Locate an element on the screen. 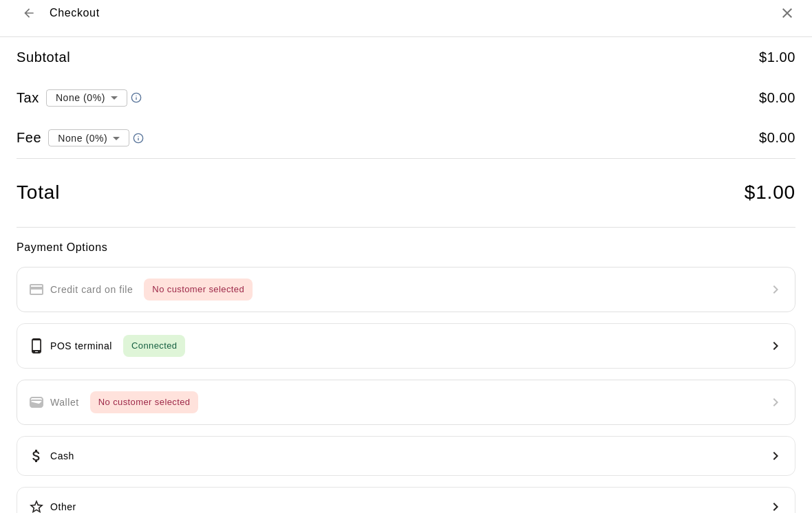  h4: Total is located at coordinates (38, 193).